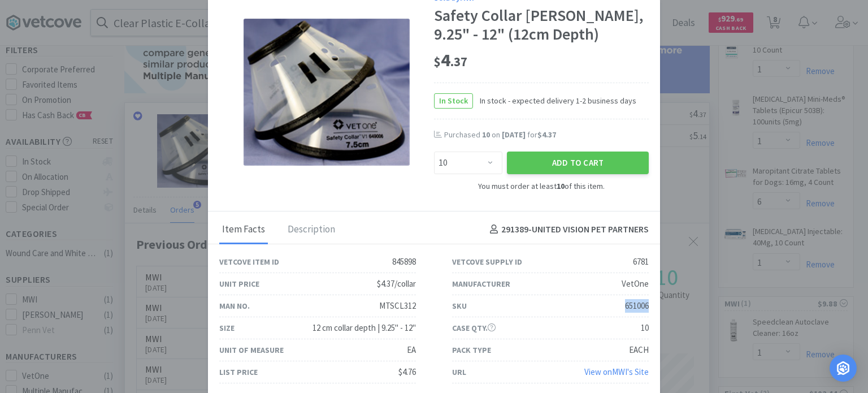  Describe the element at coordinates (554, 100) in the screenshot. I see `span: In stock - expected delivery 1-2 business days` at that location.